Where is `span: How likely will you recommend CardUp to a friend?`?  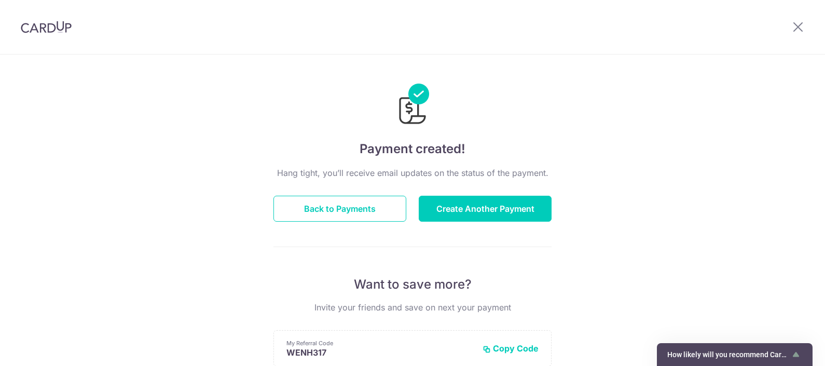 span: How likely will you recommend CardUp to a friend? is located at coordinates (729, 354).